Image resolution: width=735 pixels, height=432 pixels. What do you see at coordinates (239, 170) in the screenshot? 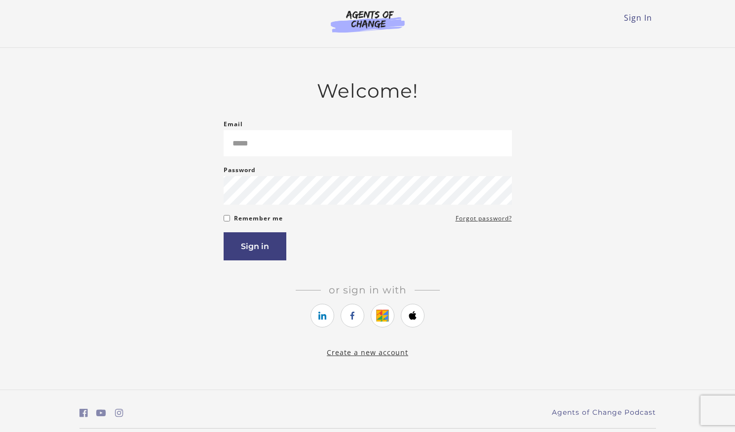
I see `label: Password` at bounding box center [239, 170].